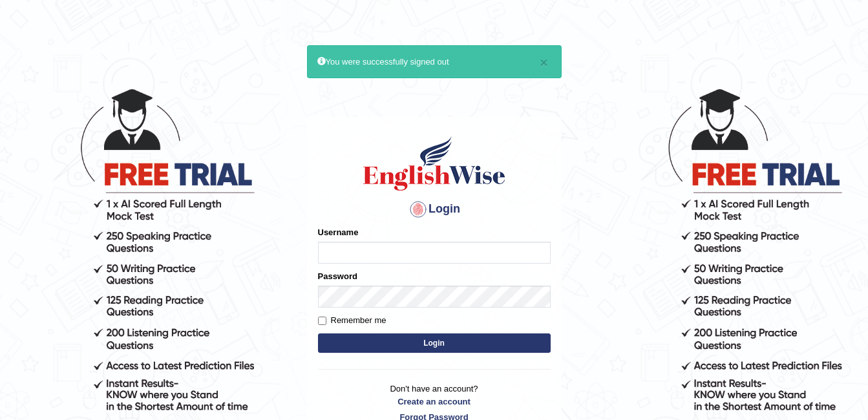  What do you see at coordinates (434, 401) in the screenshot?
I see `a: Create an account` at bounding box center [434, 401].